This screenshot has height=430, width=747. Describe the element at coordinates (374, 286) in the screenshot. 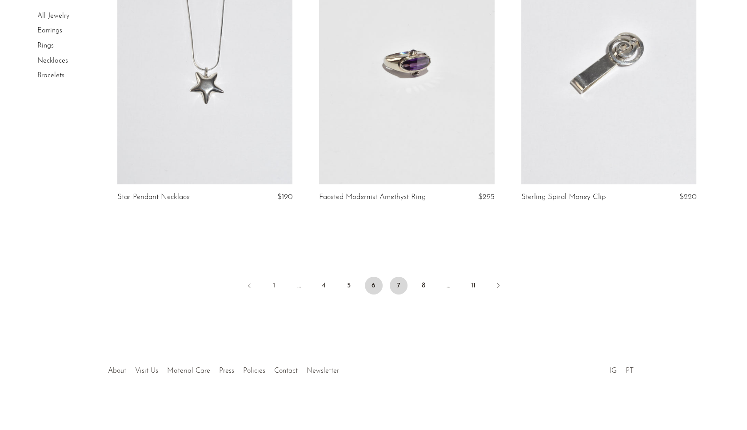

I see `span: 6` at that location.